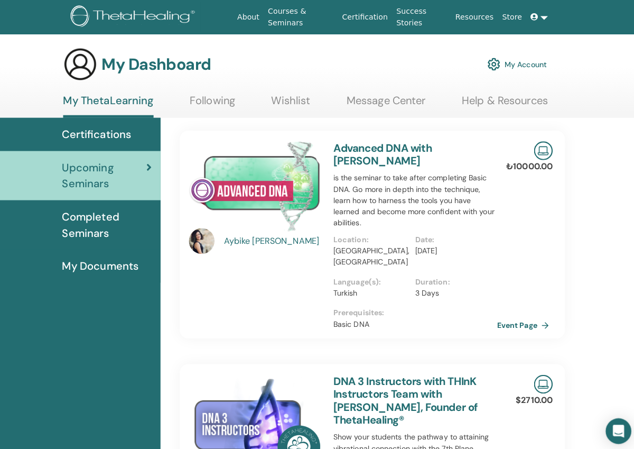  Describe the element at coordinates (410, 320) in the screenshot. I see `p: Basic DNA` at that location.